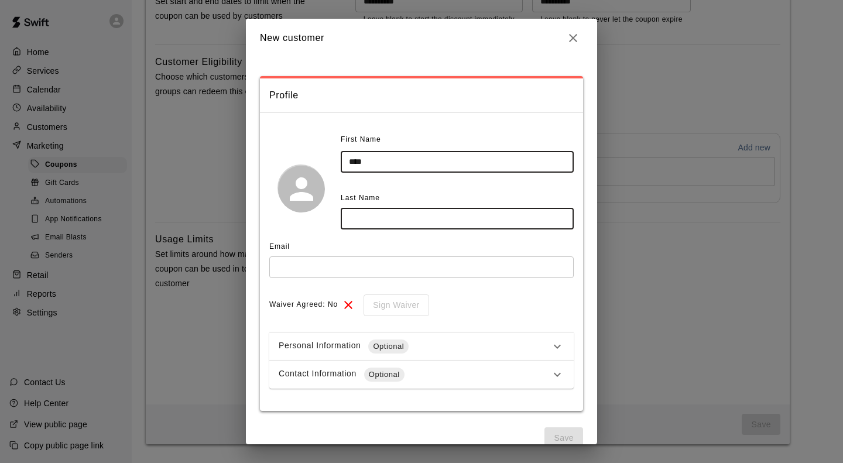 The width and height of the screenshot is (843, 463). I want to click on span: Profile, so click(422, 95).